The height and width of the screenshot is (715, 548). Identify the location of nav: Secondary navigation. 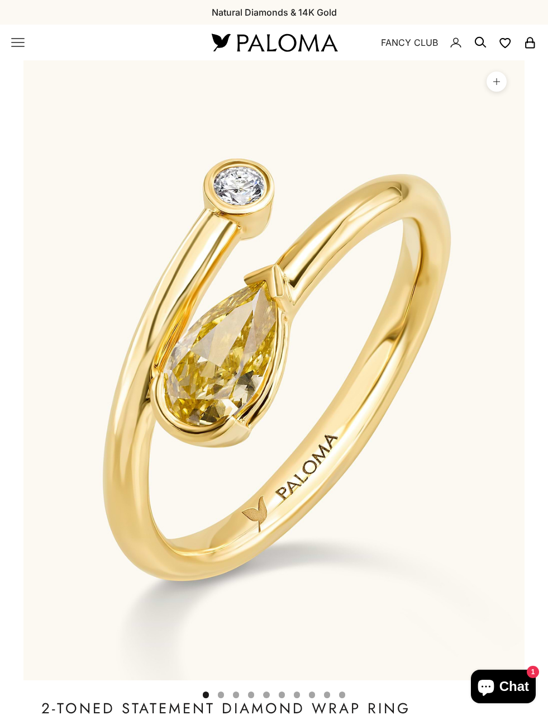
(459, 42).